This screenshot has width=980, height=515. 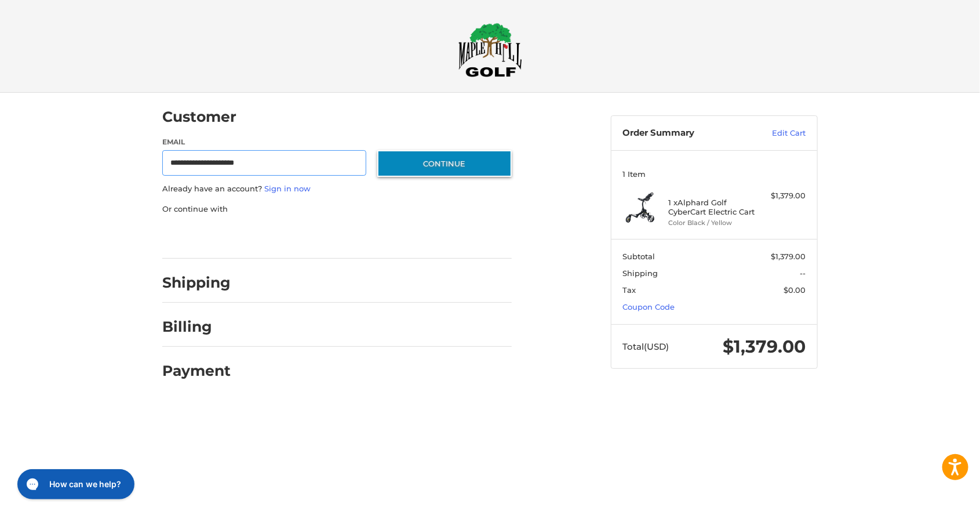 What do you see at coordinates (74, 19) in the screenshot?
I see `h2: How can we help?` at bounding box center [74, 19].